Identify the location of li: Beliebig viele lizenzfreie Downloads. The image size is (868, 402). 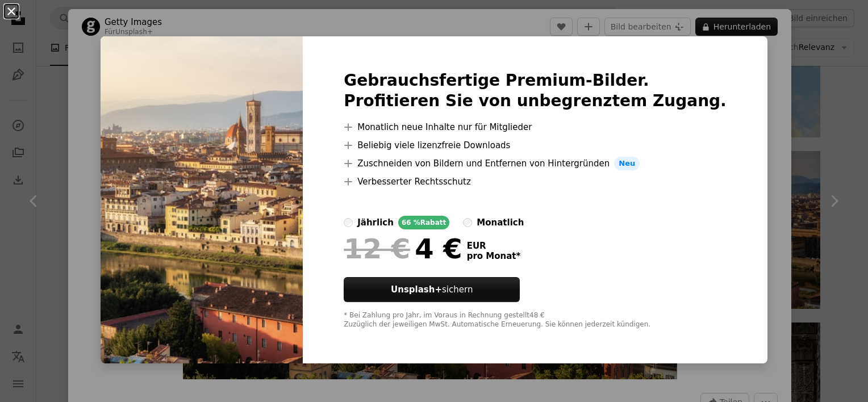
(535, 145).